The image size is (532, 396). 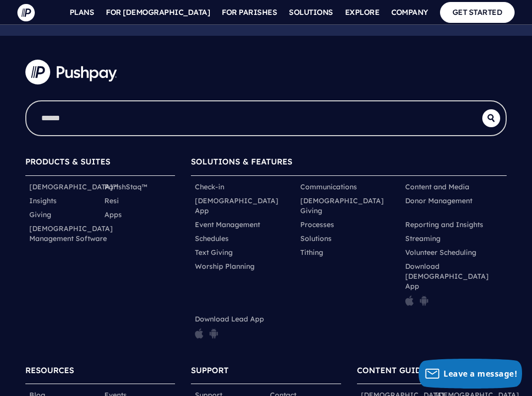 What do you see at coordinates (100, 372) in the screenshot?
I see `h6: RESOURCES` at bounding box center [100, 372].